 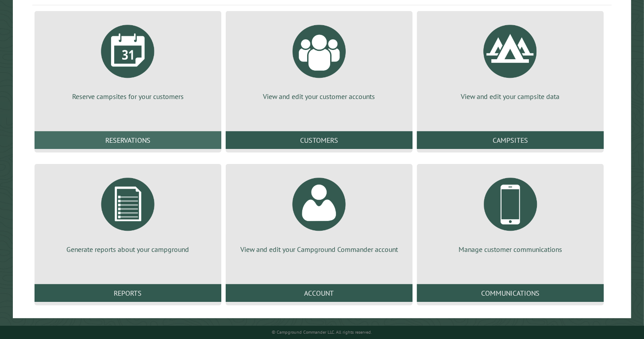 I want to click on a: Generate reports about your campground, so click(x=128, y=213).